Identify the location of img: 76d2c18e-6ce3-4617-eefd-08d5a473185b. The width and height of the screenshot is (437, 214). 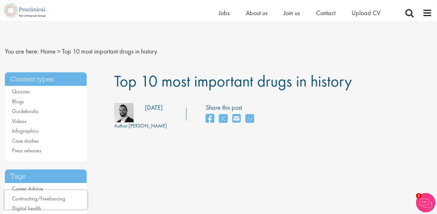
(124, 113).